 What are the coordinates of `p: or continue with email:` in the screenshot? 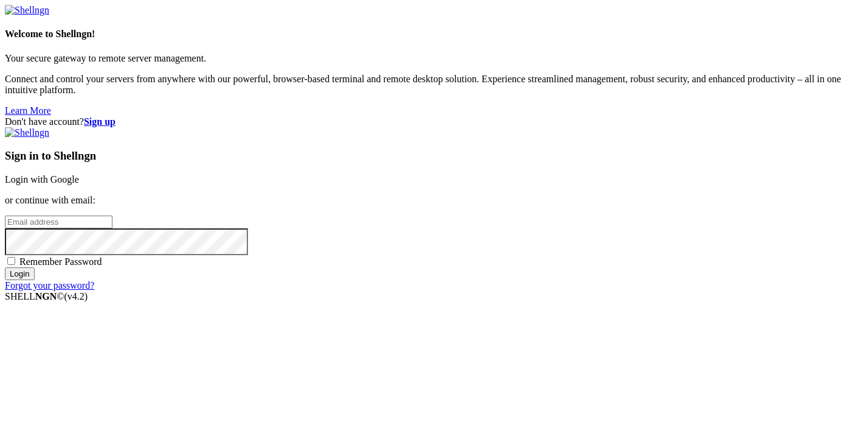 It's located at (434, 200).